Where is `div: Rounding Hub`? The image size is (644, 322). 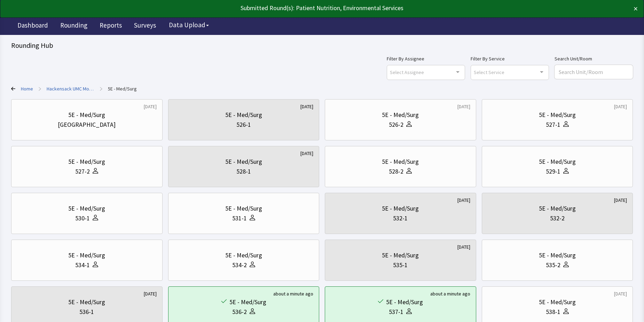
div: Rounding Hub is located at coordinates (322, 45).